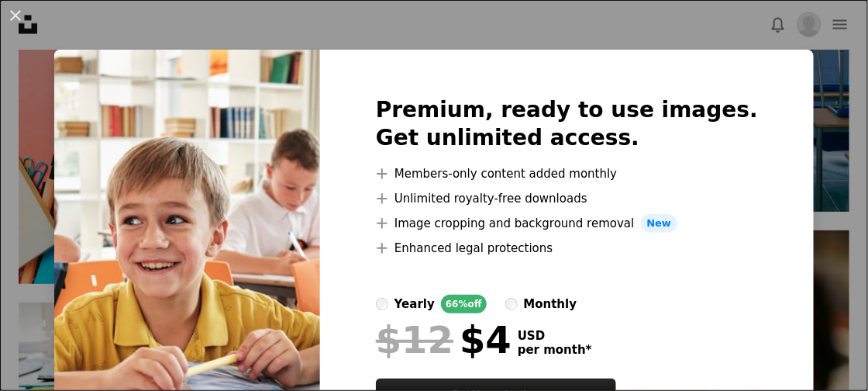  What do you see at coordinates (567, 223) in the screenshot?
I see `li: Image cropping and background removal` at bounding box center [567, 223].